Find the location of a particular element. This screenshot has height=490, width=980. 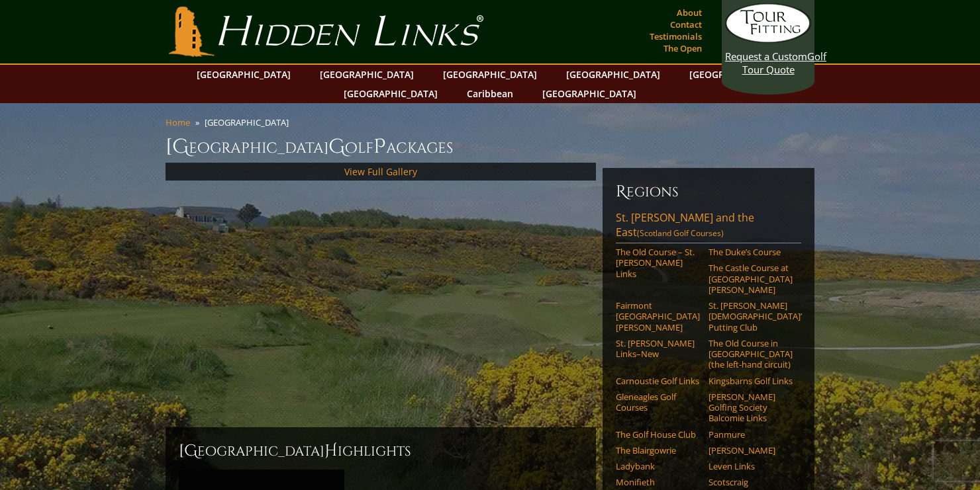

a: Home is located at coordinates (177, 123).